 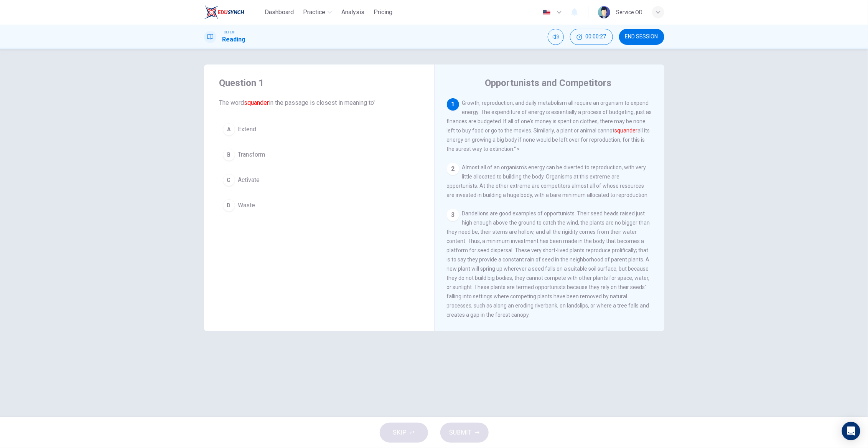 What do you see at coordinates (641, 37) in the screenshot?
I see `button: END SESSION` at bounding box center [641, 37].